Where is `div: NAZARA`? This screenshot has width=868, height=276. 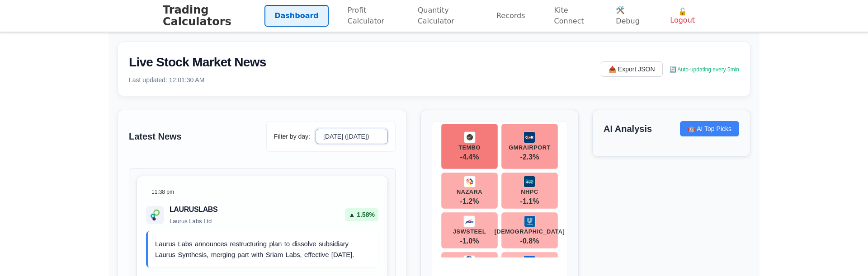 div: NAZARA is located at coordinates (469, 192).